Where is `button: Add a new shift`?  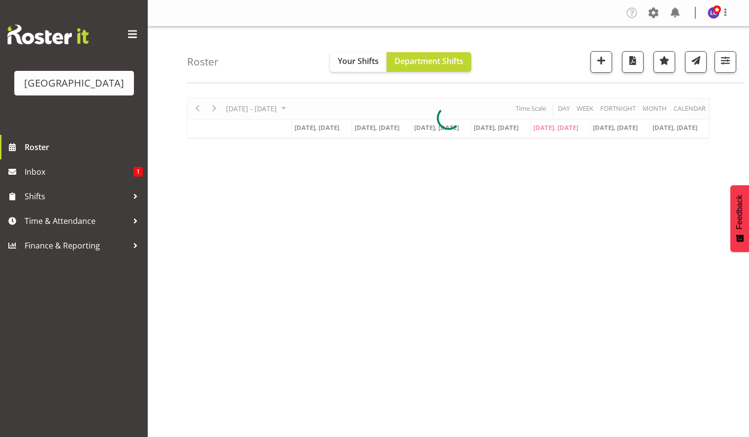 button: Add a new shift is located at coordinates (601, 62).